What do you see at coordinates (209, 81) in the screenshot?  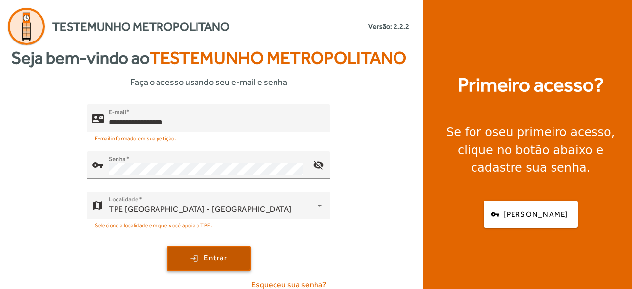 I see `span: Faça o acesso usando seu e-mail e senha` at bounding box center [209, 81].